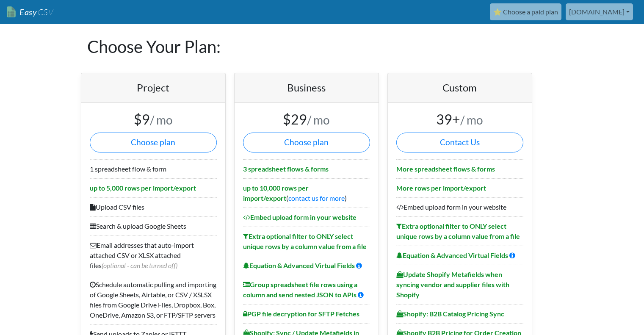 This screenshot has height=335, width=644. Describe the element at coordinates (153, 226) in the screenshot. I see `li: Search & upload Google Sheets` at that location.